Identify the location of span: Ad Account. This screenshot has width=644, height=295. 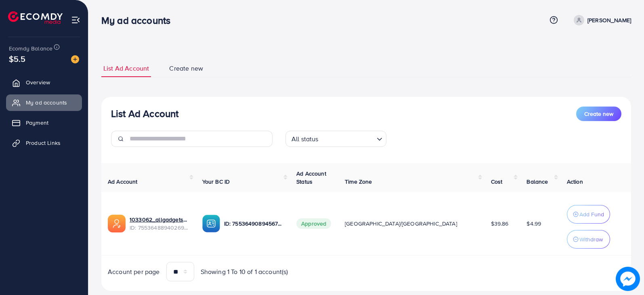
(123, 182).